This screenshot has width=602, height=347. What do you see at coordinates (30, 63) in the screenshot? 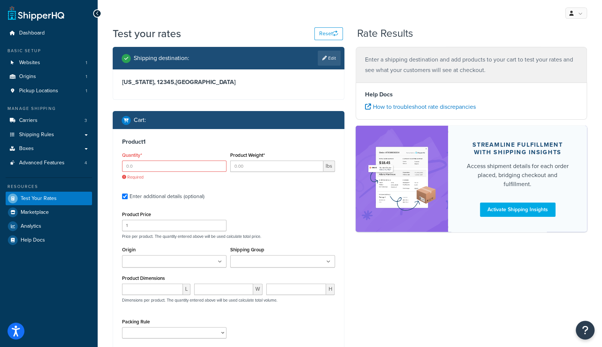
I see `span: Websites` at bounding box center [30, 63].